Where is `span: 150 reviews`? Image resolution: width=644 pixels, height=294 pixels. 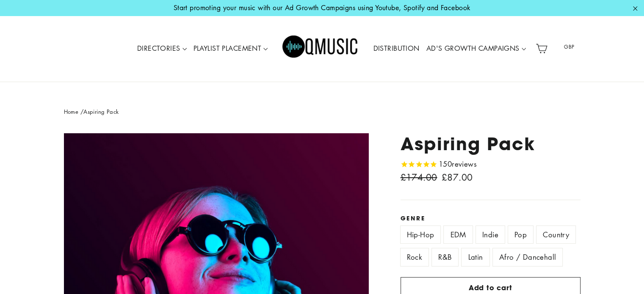 span: 150 reviews is located at coordinates (457, 164).